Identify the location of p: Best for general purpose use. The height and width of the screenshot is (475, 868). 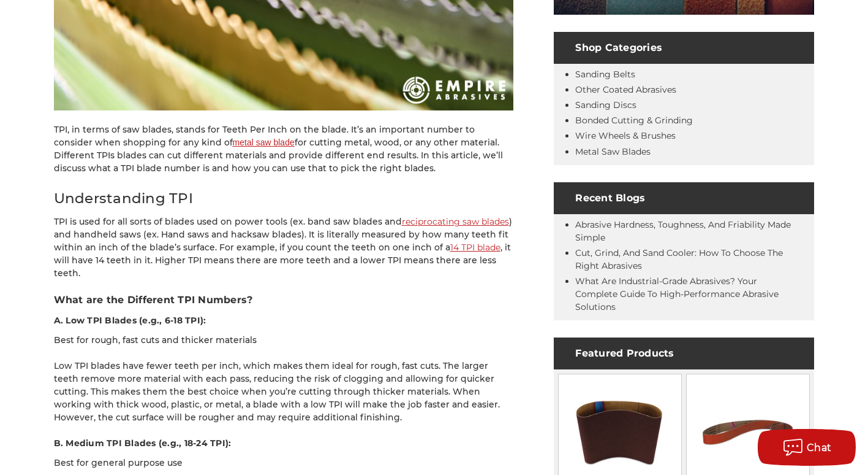
(284, 463).